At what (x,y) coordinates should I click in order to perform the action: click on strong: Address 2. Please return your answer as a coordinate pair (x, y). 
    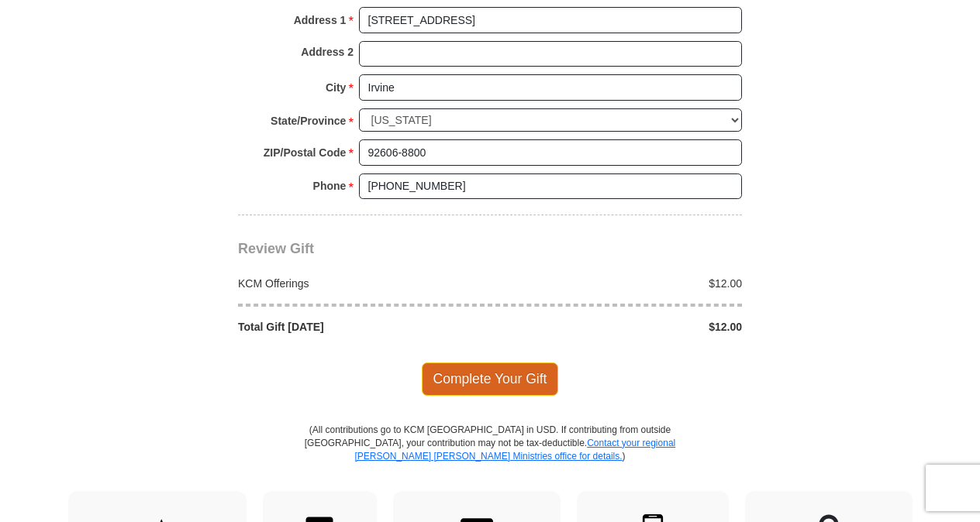
    Looking at the image, I should click on (327, 52).